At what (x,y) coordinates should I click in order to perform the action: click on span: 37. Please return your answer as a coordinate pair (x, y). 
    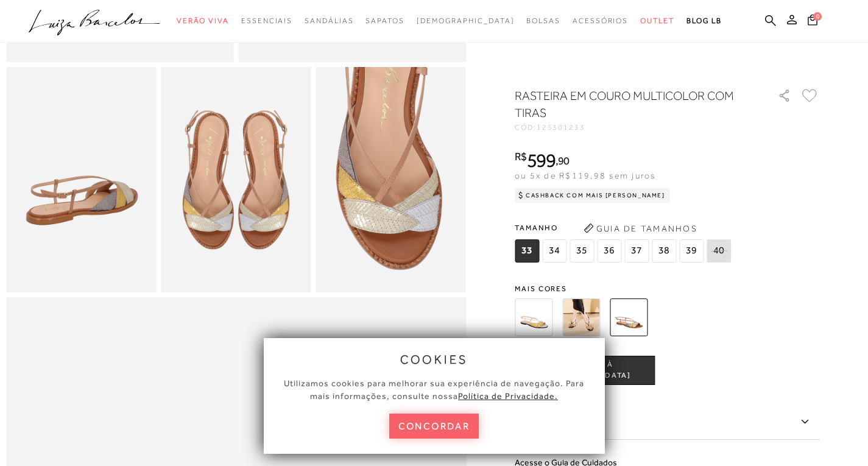
    Looking at the image, I should click on (636, 251).